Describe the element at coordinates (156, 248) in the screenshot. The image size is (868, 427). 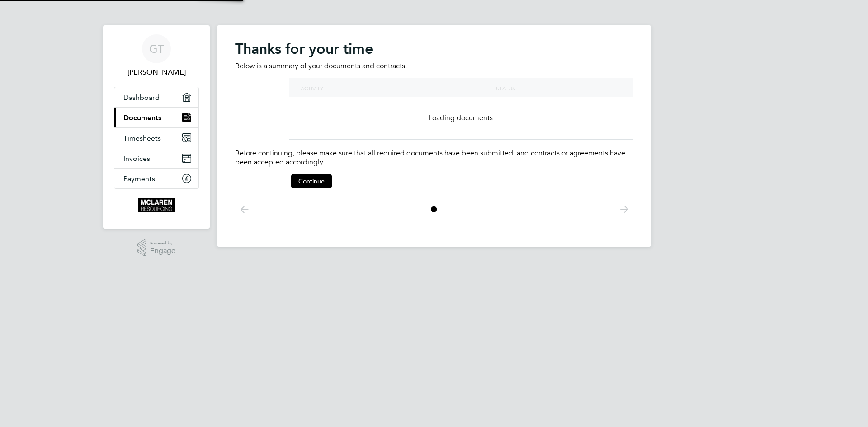
I see `a: Powered byEngage` at that location.